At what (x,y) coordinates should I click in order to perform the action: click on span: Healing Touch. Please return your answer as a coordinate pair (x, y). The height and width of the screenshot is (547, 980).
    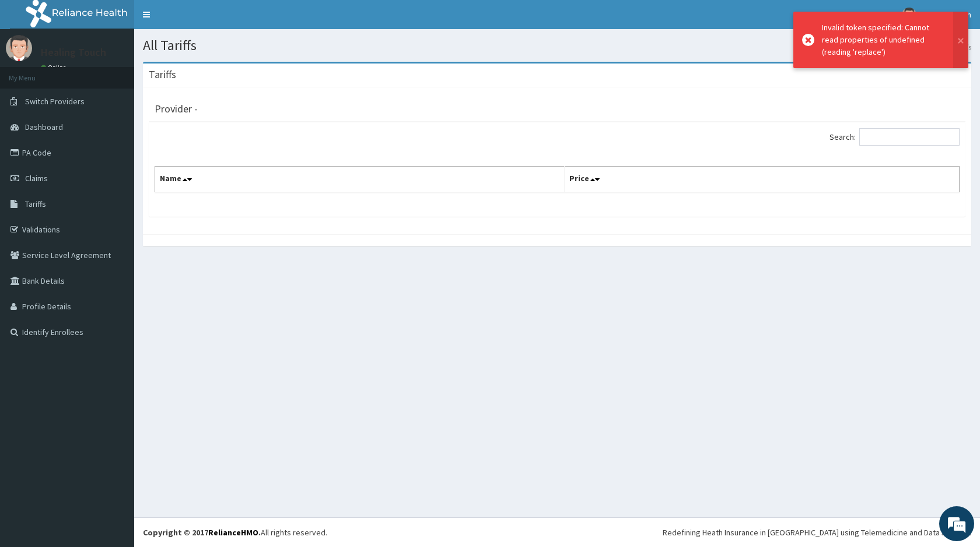
    Looking at the image, I should click on (947, 14).